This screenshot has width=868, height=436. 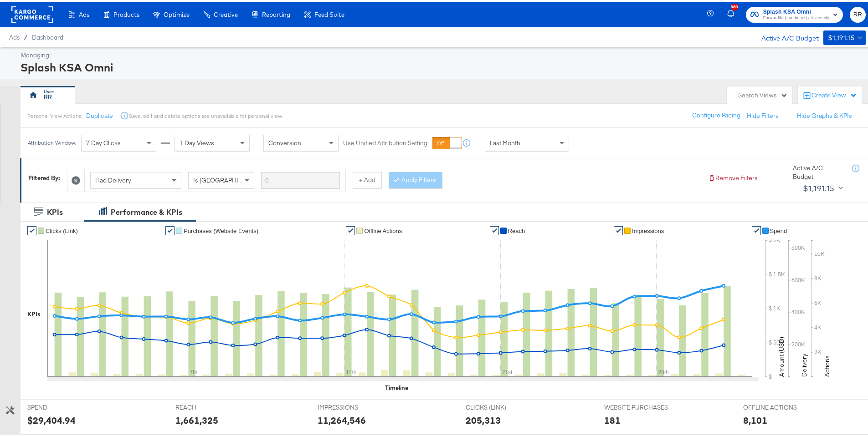 I want to click on span: Purchases (Website Events), so click(x=221, y=229).